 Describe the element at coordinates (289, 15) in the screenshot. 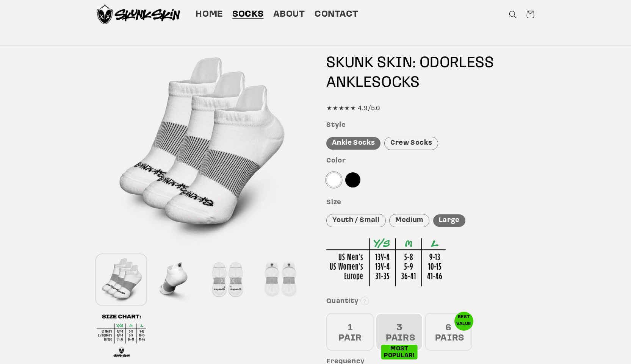

I see `span: About` at that location.